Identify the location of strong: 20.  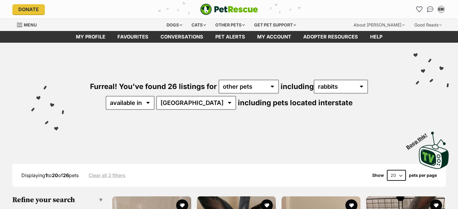
(55, 176).